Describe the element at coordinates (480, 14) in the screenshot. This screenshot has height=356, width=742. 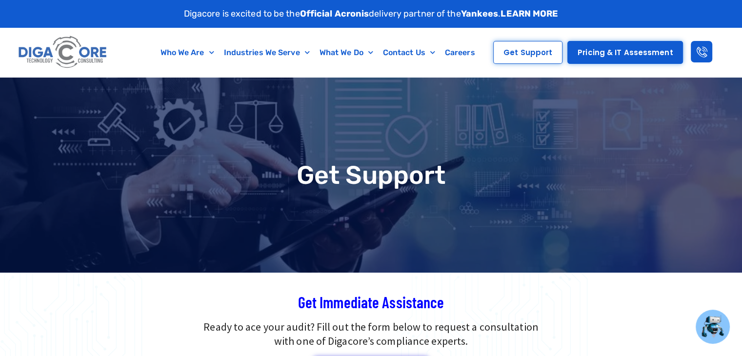
I see `strong: Yankees` at that location.